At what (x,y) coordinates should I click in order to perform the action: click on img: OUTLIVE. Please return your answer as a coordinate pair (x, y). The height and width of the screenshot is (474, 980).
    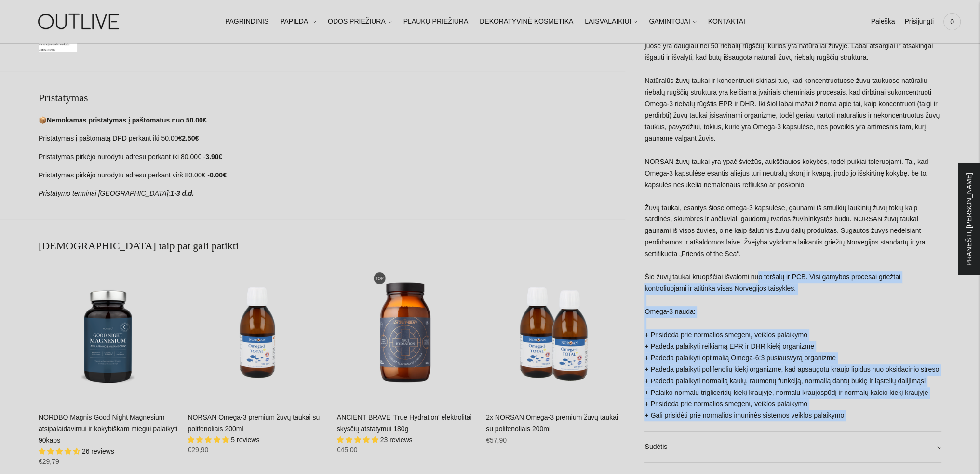
    Looking at the image, I should click on (80, 21).